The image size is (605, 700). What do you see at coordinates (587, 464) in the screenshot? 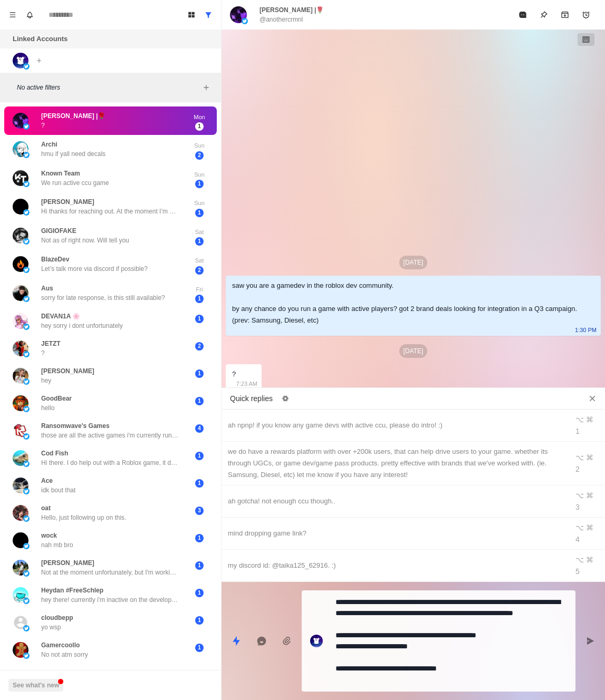
I see `div: ⌥ ⌘ 2` at bounding box center [587, 464].